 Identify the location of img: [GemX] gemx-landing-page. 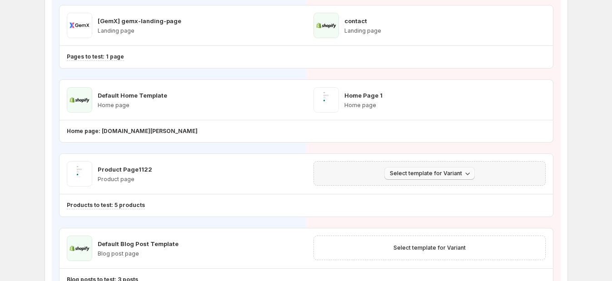
(80, 25).